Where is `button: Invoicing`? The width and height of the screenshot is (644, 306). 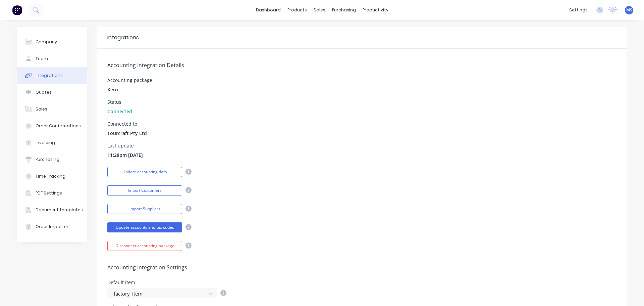 button: Invoicing is located at coordinates (52, 142).